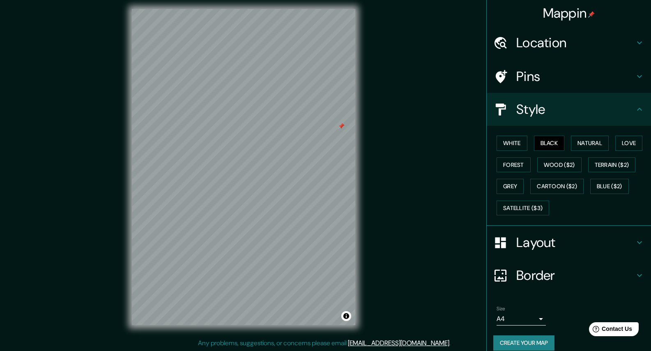 This screenshot has height=351, width=651. I want to click on button: Terrain ($2), so click(612, 165).